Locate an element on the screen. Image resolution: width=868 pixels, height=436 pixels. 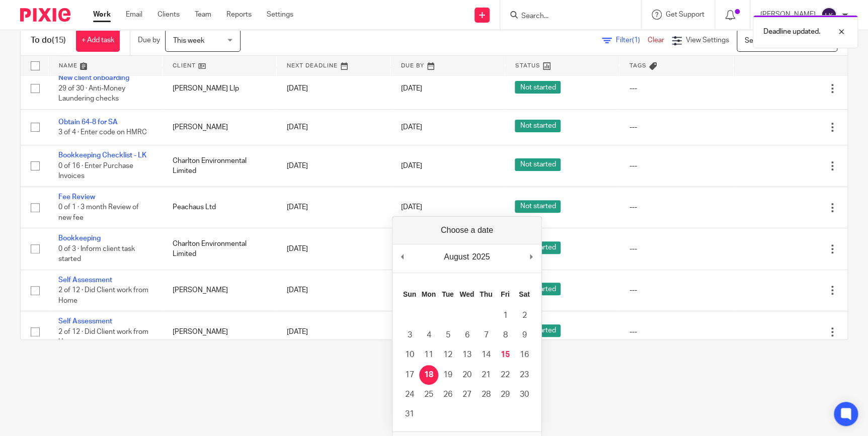
button: 9 is located at coordinates (524, 335).